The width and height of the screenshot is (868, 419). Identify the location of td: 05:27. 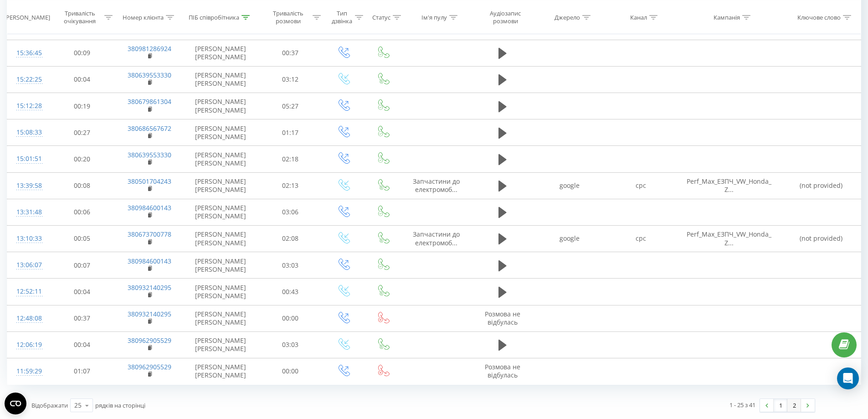
(290, 106).